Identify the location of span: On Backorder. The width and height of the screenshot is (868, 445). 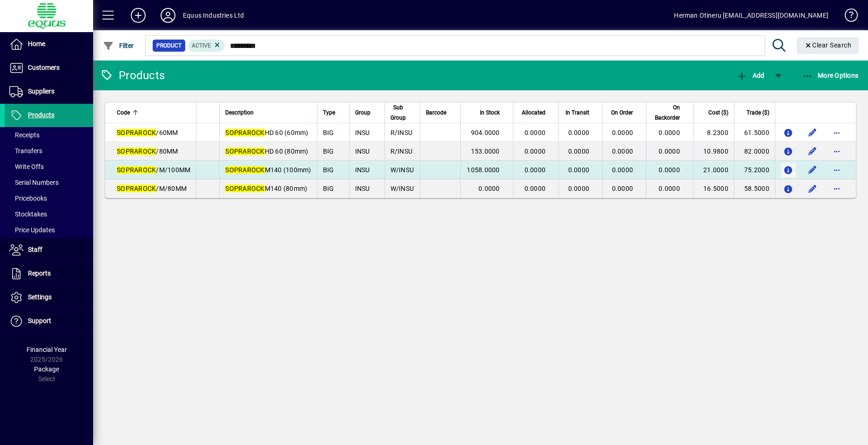
(666, 113).